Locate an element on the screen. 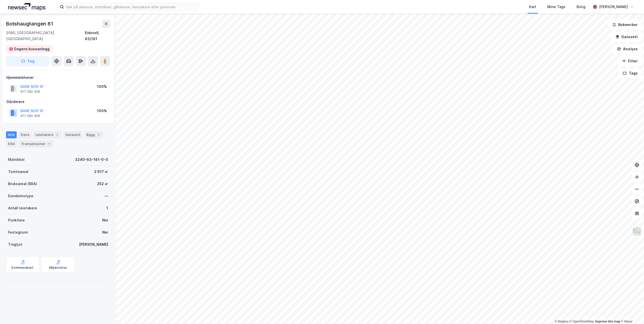 The image size is (644, 324). button: Analyse is located at coordinates (627, 49).